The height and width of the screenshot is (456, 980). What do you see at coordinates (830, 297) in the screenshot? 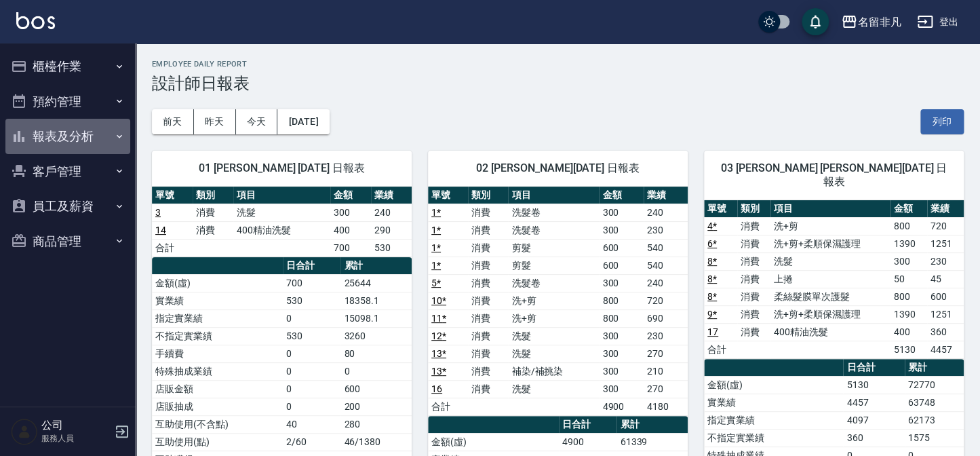
I see `td: 柔絲髮膜單次護髮` at bounding box center [830, 297].